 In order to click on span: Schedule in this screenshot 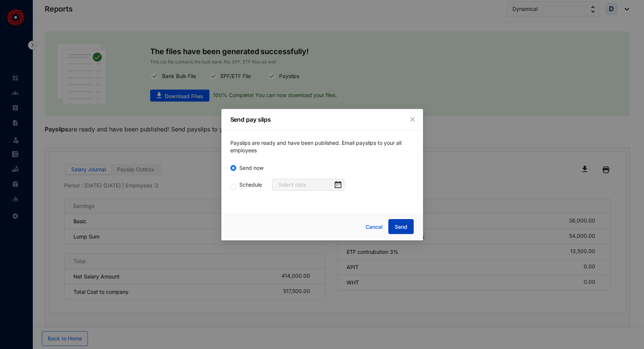, I will do `click(251, 184)`.